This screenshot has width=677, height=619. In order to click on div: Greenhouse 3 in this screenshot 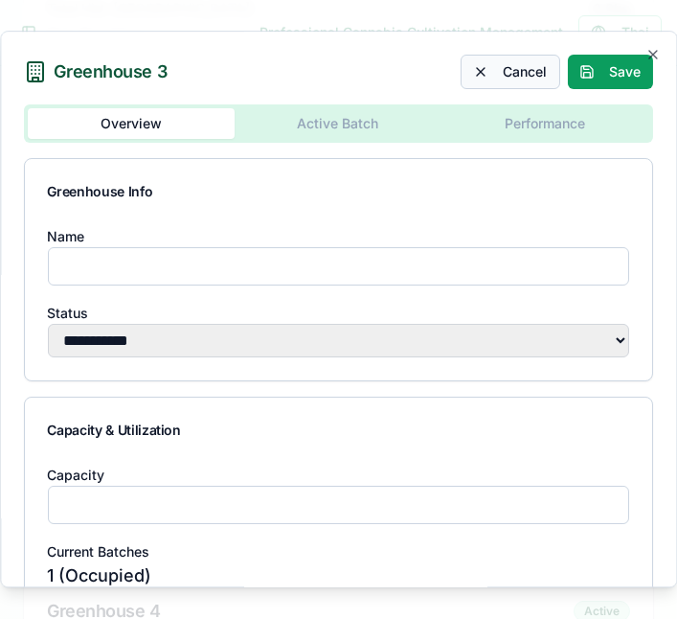, I will do `click(111, 72)`.